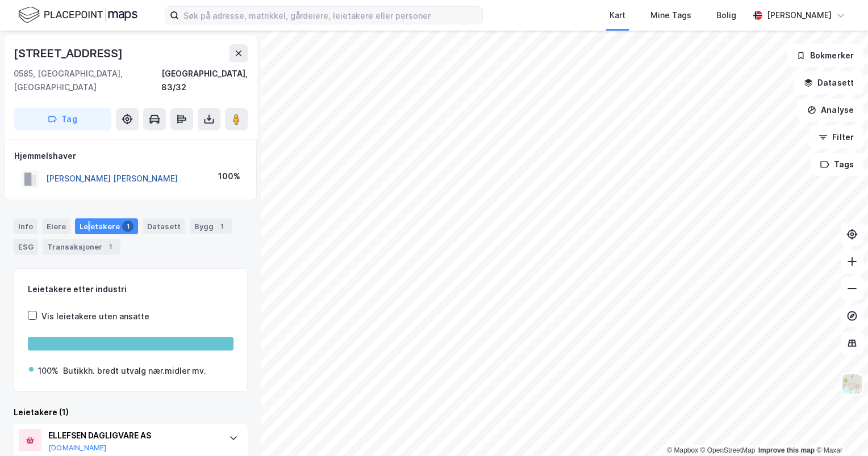 This screenshot has height=456, width=868. What do you see at coordinates (78, 14) in the screenshot?
I see `img: logo.f888ab2527a4732fd821a326f86c7f29.svg` at bounding box center [78, 14].